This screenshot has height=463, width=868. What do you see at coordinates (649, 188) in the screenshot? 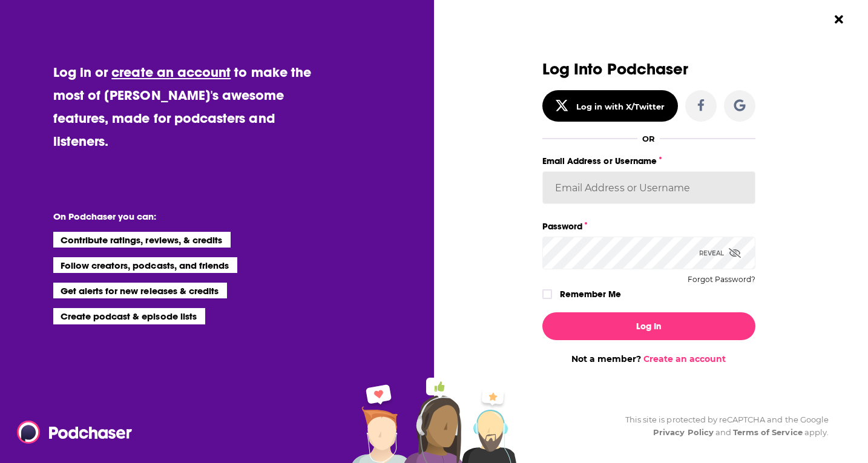
I see `input: Email Address or Username` at bounding box center [649, 188].